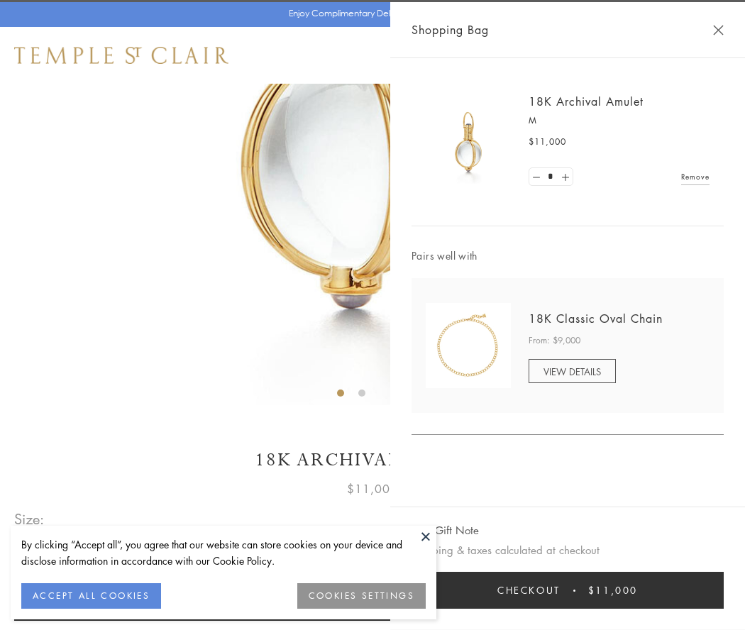 The height and width of the screenshot is (630, 745). Describe the element at coordinates (536, 177) in the screenshot. I see `a: Set quantity to 0` at that location.